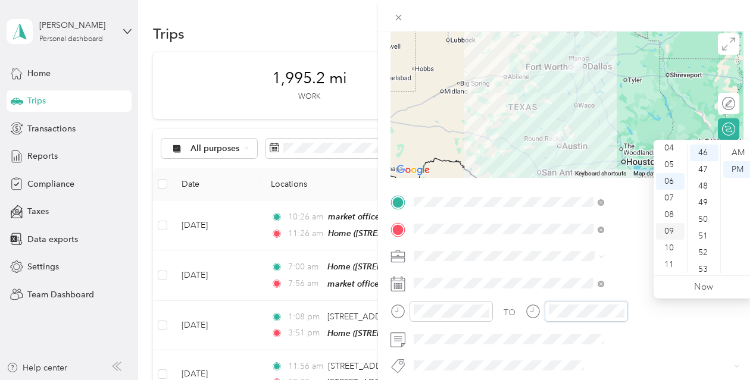  Describe the element at coordinates (704, 287) in the screenshot. I see `a: Now` at that location.